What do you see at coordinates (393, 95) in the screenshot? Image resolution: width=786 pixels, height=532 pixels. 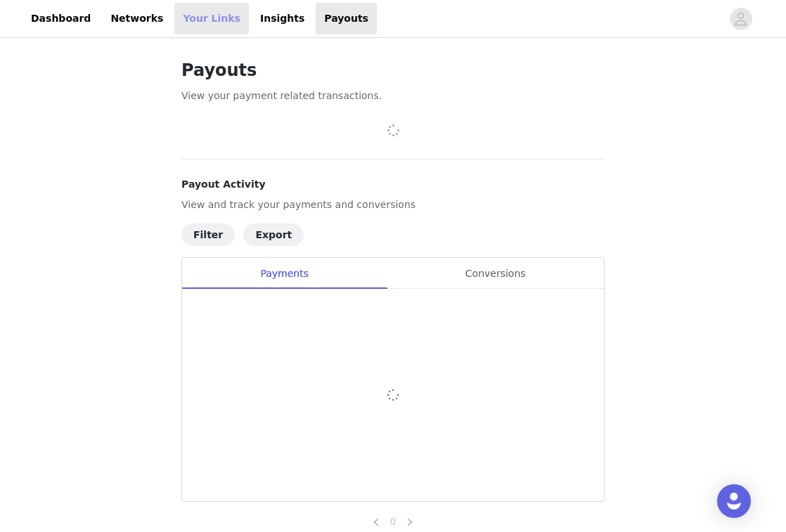 I see `p: View your payment related transactions.` at bounding box center [393, 95].